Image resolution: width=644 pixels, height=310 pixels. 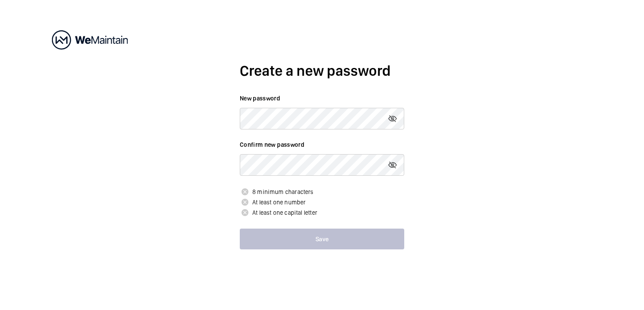 What do you see at coordinates (322, 202) in the screenshot?
I see `p: At least one number` at bounding box center [322, 202].